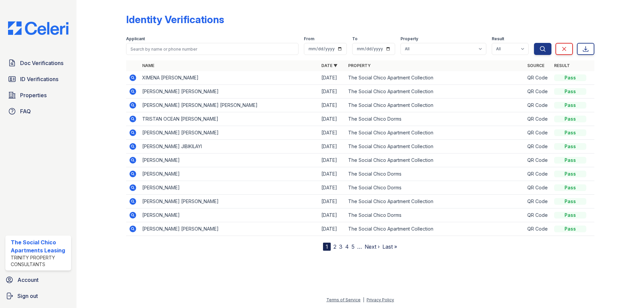 The height and width of the screenshot is (308, 644). Describe the element at coordinates (498, 39) in the screenshot. I see `label: Result` at that location.